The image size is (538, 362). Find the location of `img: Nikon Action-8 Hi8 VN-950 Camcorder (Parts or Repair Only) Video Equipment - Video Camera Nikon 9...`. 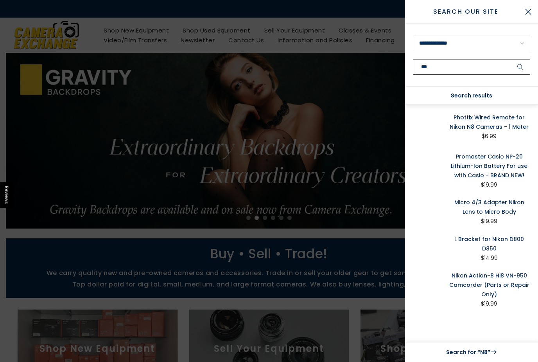

img: Nikon Action-8 Hi8 VN-950 Camcorder (Parts or Repair Only) Video Equipment - Video Camera Nikon 9... is located at coordinates (429, 289).